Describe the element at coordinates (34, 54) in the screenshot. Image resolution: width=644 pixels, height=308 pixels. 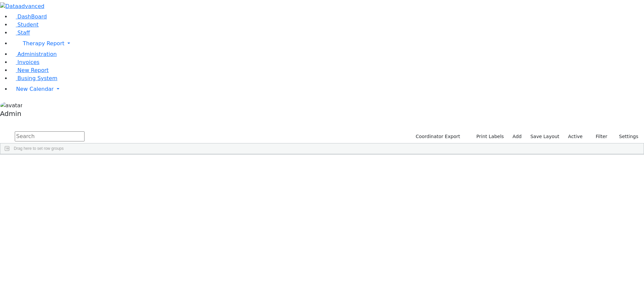
I see `a: Administration` at that location.